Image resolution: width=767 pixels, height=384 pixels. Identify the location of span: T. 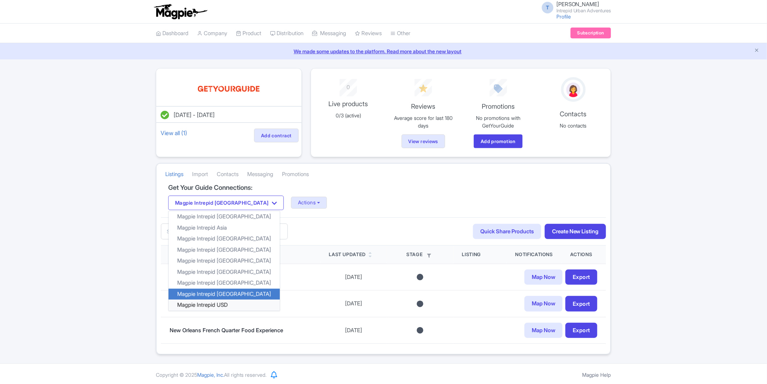
(547, 8).